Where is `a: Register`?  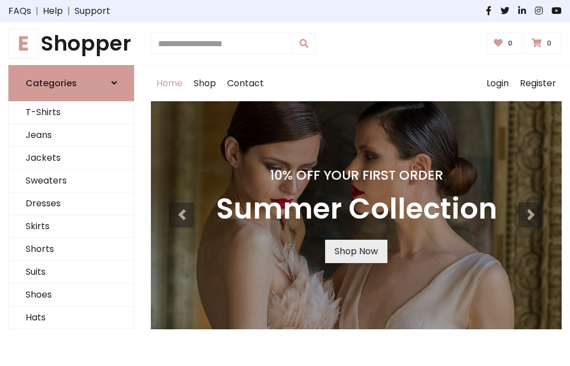
a: Register is located at coordinates (538, 83).